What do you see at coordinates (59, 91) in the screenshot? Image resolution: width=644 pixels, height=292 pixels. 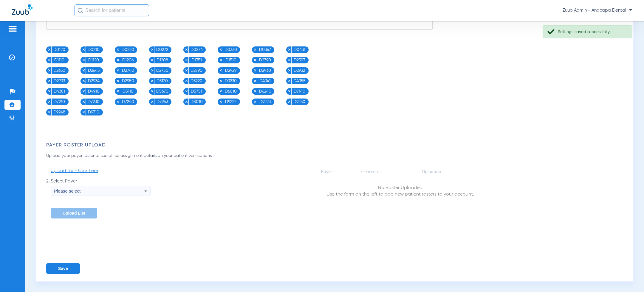 I see `span: D4381` at bounding box center [59, 91].